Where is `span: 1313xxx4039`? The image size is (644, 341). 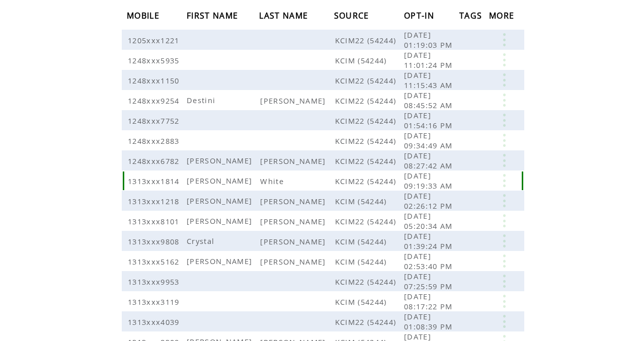 span: 1313xxx4039 is located at coordinates (155, 322).